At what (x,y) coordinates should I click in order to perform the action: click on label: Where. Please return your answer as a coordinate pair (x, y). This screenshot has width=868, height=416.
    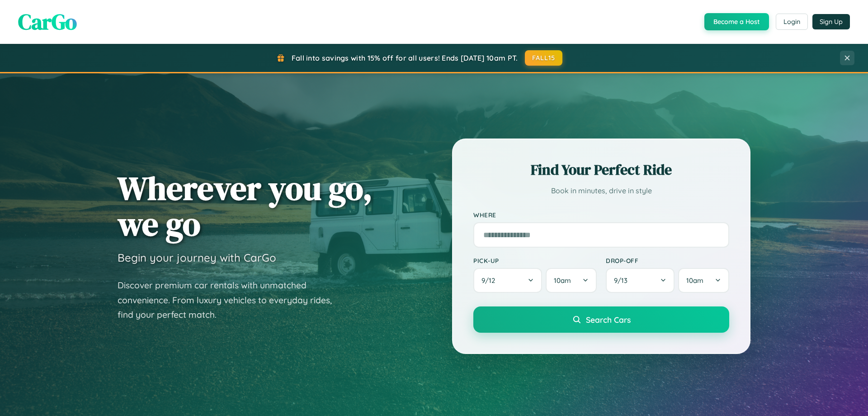
    Looking at the image, I should click on (601, 214).